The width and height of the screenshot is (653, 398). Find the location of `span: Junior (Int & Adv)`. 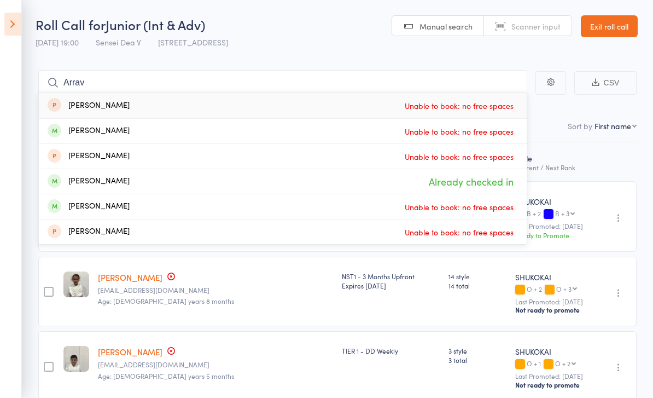

span: Junior (Int & Adv) is located at coordinates (155, 24).